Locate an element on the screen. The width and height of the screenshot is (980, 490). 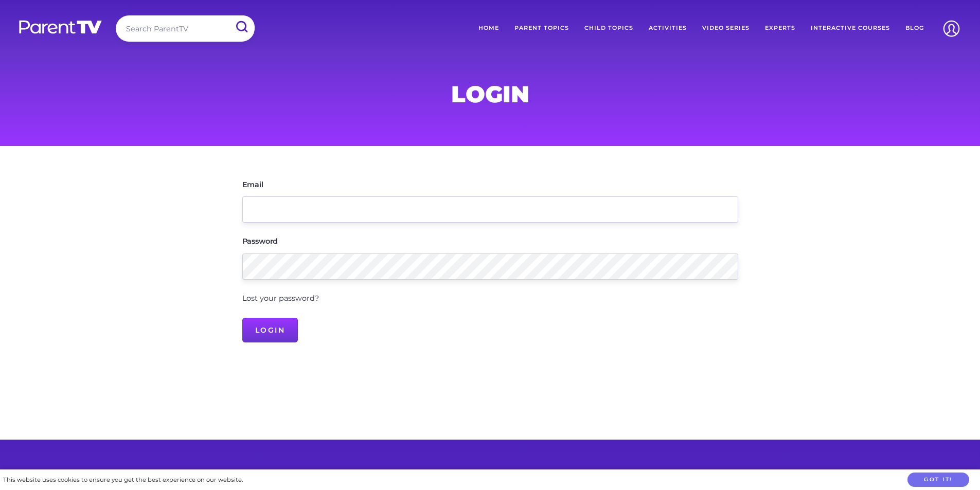
a: Interactive Courses is located at coordinates (850, 28).